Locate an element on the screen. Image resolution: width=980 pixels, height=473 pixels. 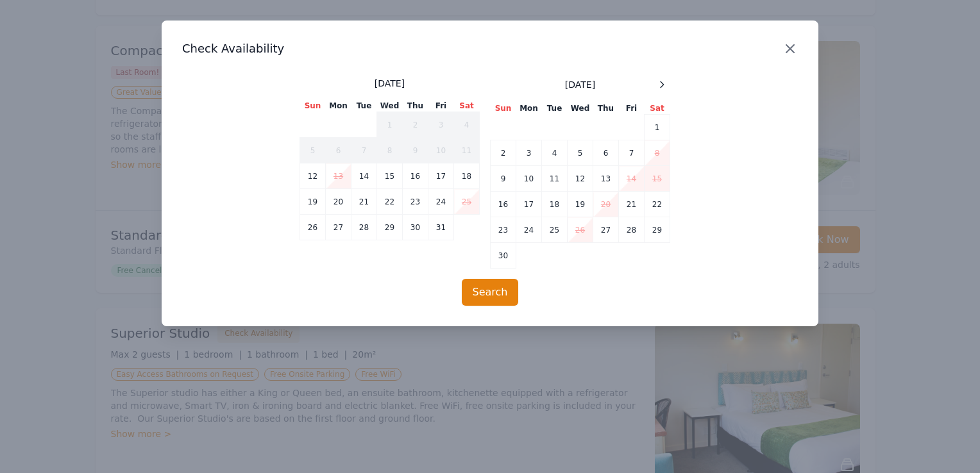
td: 31 is located at coordinates (441, 228).